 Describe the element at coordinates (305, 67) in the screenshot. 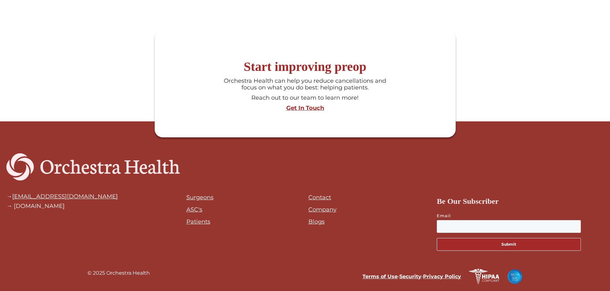

I see `h6: Start improving preop` at that location.